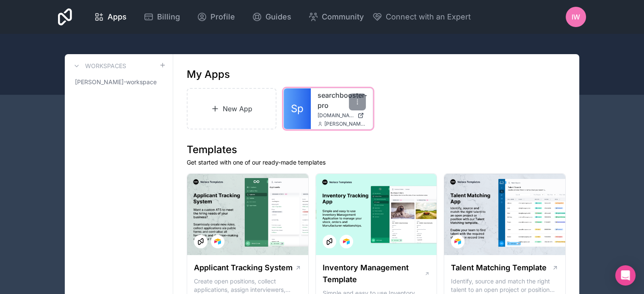 The image size is (644, 294). What do you see at coordinates (504, 286) in the screenshot?
I see `p: Identify, source and match the right talent to an open project or position with our Talent Matchi...` at bounding box center [504, 286].